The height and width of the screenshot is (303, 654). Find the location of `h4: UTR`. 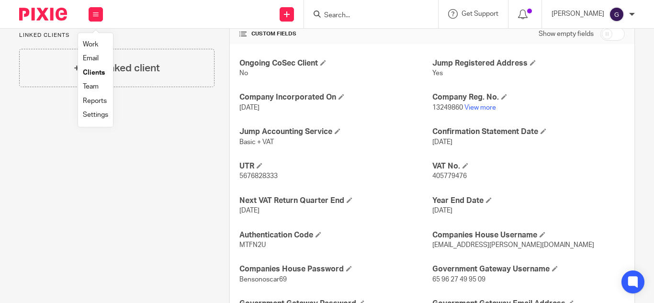

h4: UTR is located at coordinates (336, 166).